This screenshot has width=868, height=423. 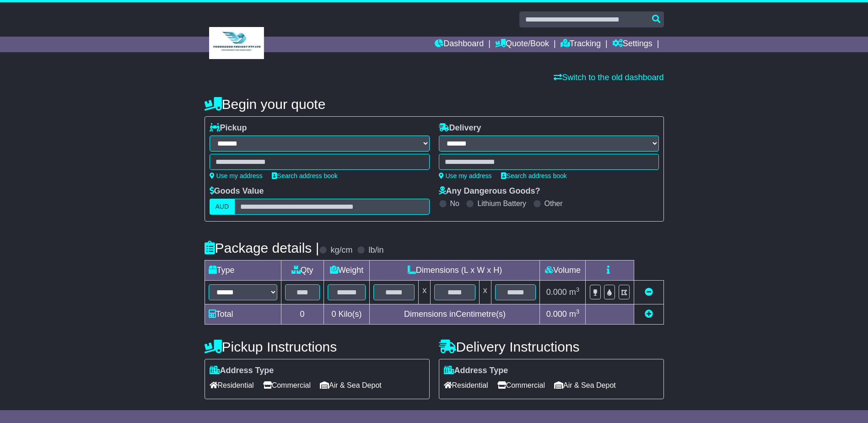 I want to click on td: Qty, so click(x=302, y=271).